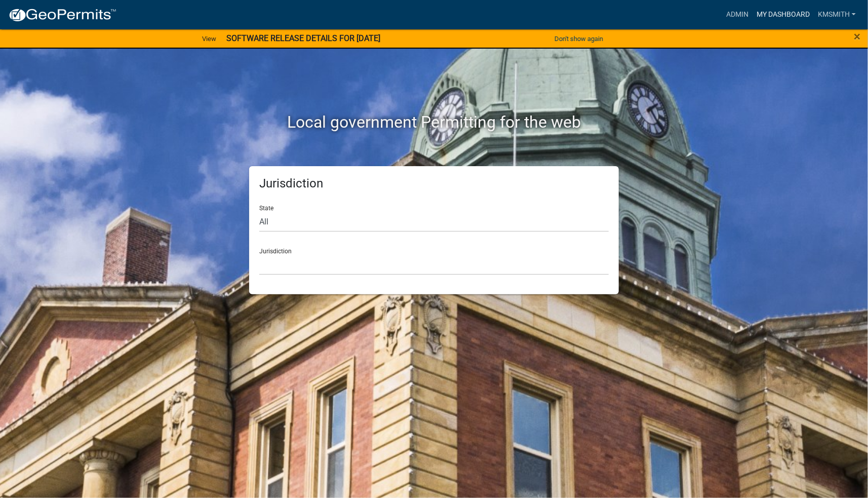 This screenshot has width=868, height=498. What do you see at coordinates (434, 184) in the screenshot?
I see `h5: Jurisdiction` at bounding box center [434, 184].